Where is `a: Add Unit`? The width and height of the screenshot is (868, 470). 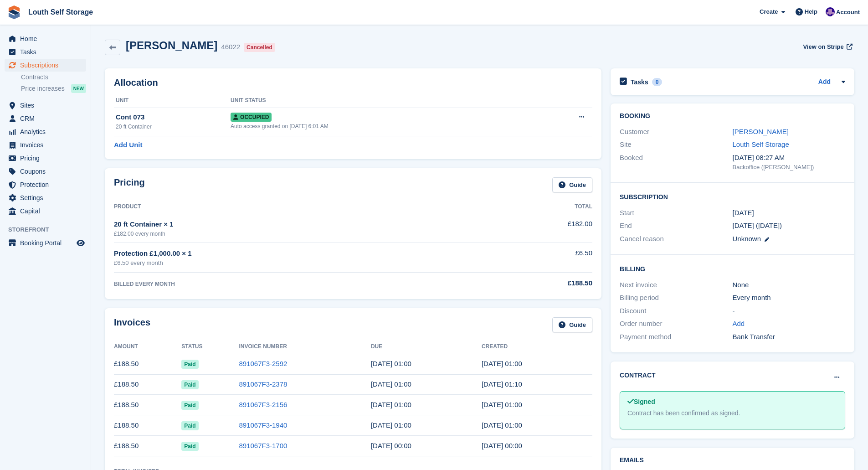
a: Add Unit is located at coordinates (128, 145).